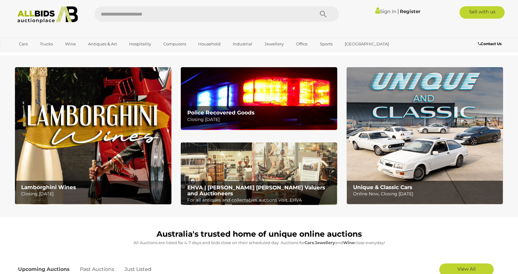 Image resolution: width=518 pixels, height=274 pixels. What do you see at coordinates (48, 15) in the screenshot?
I see `img: Allbids.com.au` at bounding box center [48, 15].